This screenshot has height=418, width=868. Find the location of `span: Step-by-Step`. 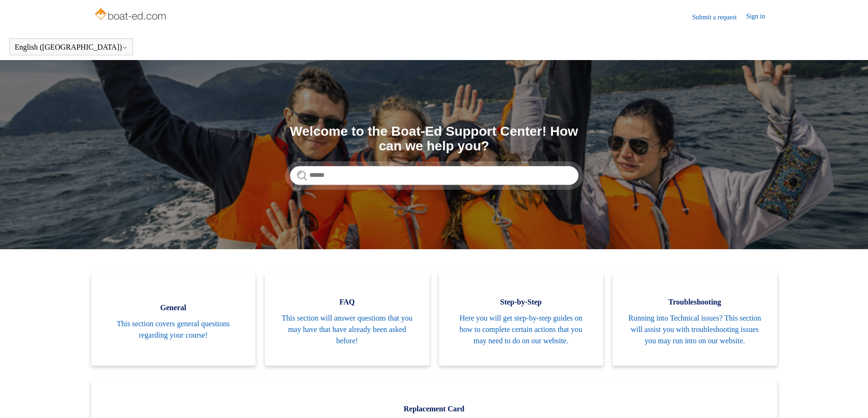

span: Step-by-Step is located at coordinates (521, 302).